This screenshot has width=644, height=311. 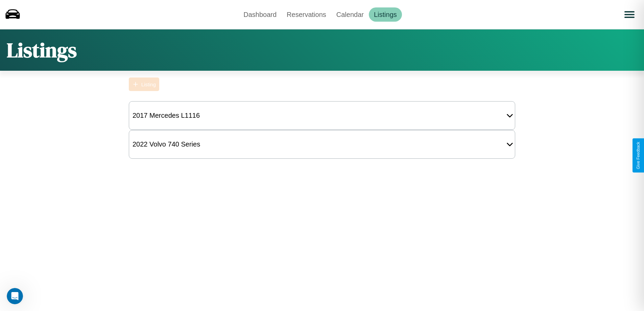 What do you see at coordinates (350, 15) in the screenshot?
I see `a: Calendar` at bounding box center [350, 15].